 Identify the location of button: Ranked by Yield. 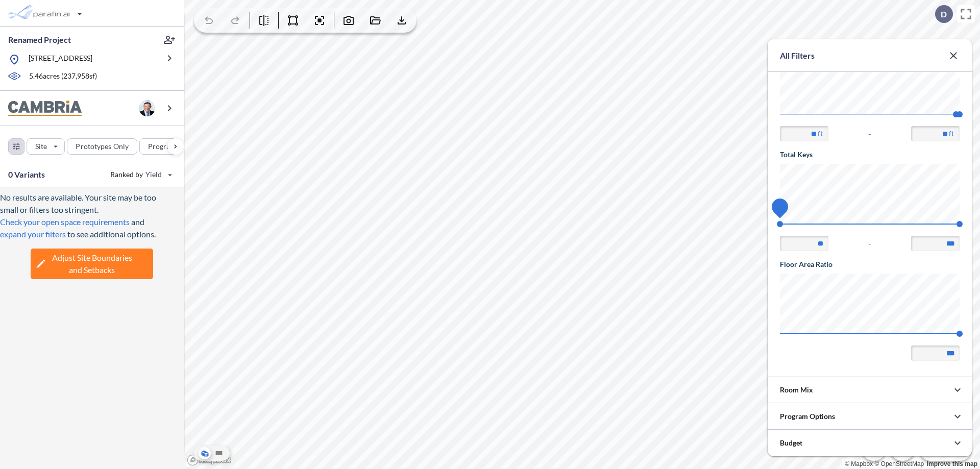
(140, 175).